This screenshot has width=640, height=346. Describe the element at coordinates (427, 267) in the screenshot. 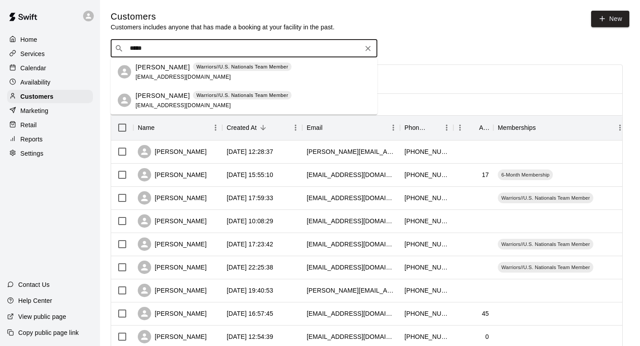

I see `div: +15738645114` at that location.